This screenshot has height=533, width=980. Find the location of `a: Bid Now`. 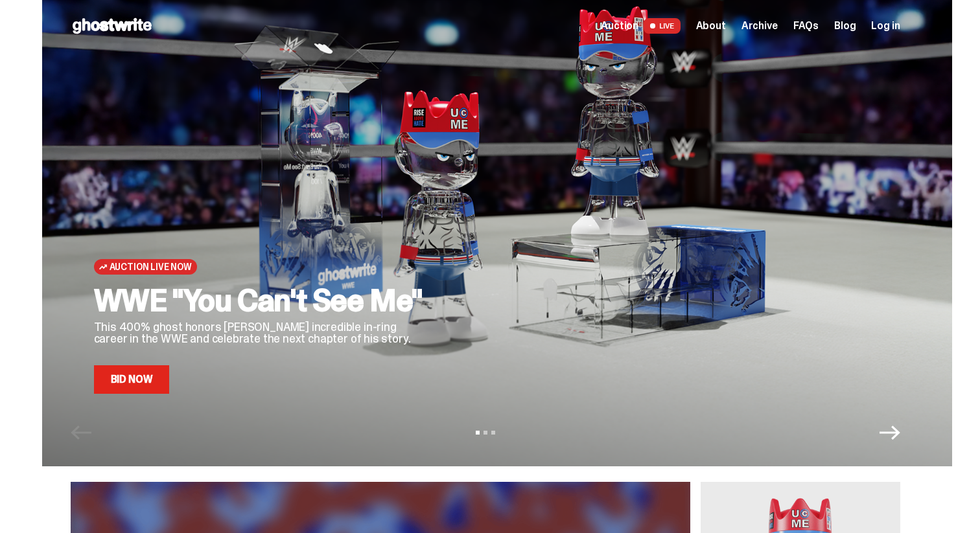

a: Bid Now is located at coordinates (131, 380).